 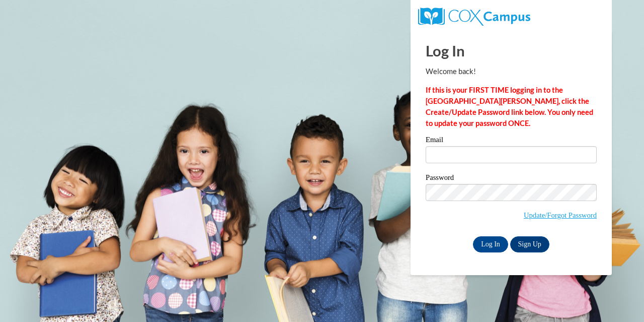 I want to click on a: Update/Forgot Password, so click(x=560, y=215).